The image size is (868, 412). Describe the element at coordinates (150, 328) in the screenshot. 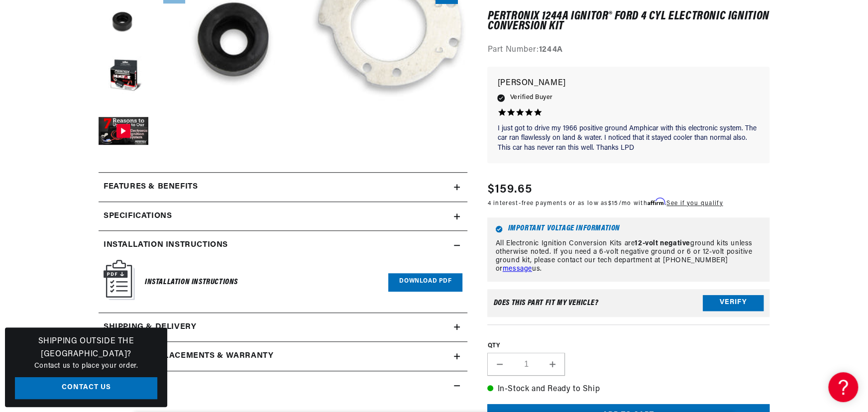

I see `h2: Shipping & Delivery` at that location.